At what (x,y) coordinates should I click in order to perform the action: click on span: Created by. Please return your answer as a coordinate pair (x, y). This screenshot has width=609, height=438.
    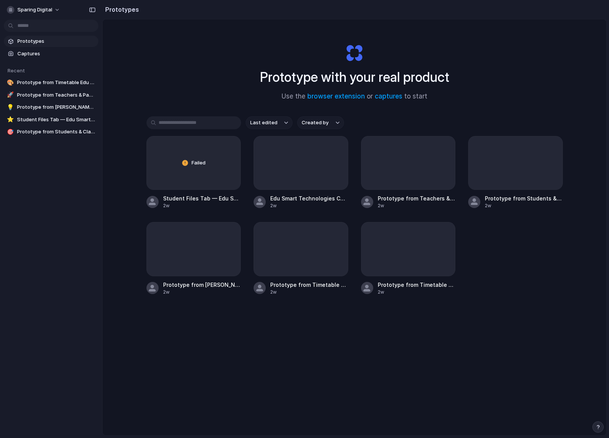
    Looking at the image, I should click on (315, 123).